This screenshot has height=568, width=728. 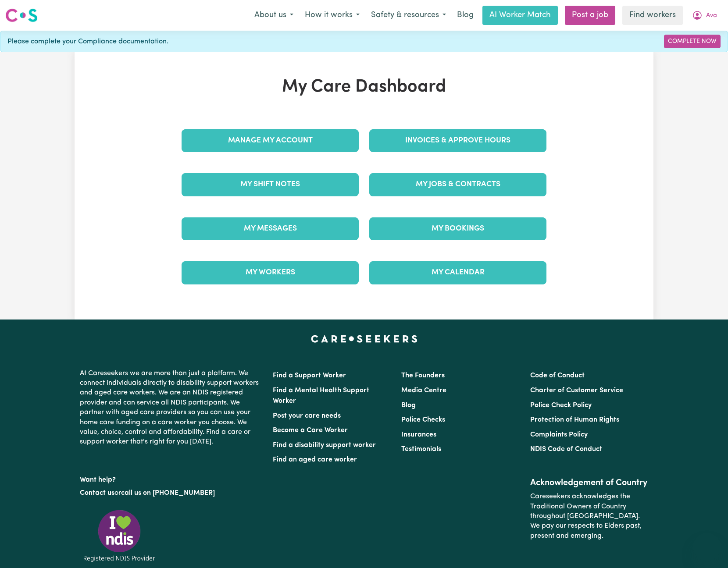 What do you see at coordinates (711, 16) in the screenshot?
I see `span: Ava` at bounding box center [711, 16].